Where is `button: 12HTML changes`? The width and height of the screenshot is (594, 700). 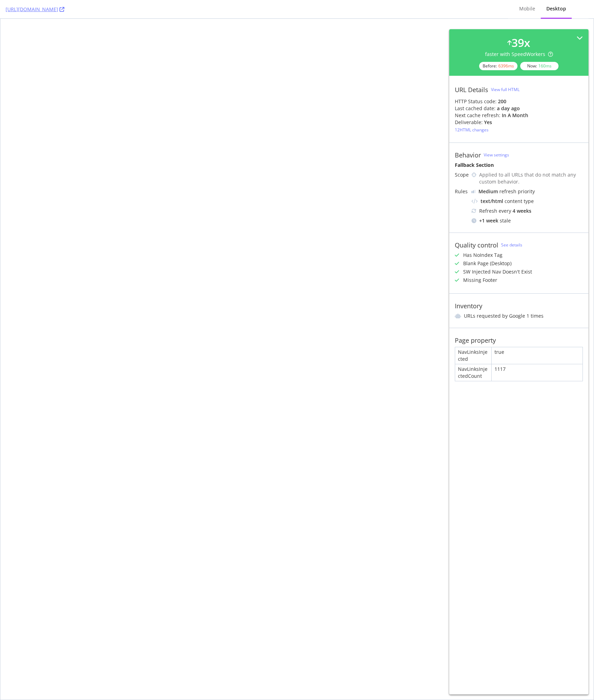
button: 12HTML changes is located at coordinates (471, 130).